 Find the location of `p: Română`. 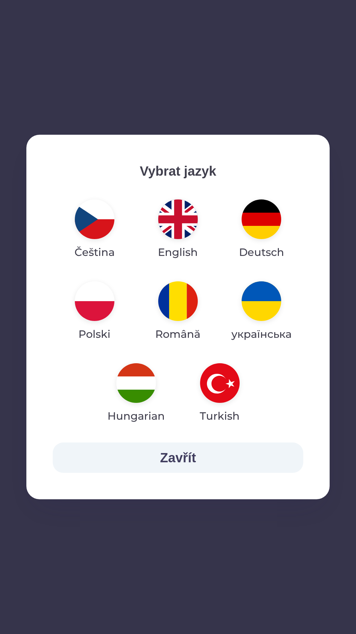

p: Română is located at coordinates (178, 334).